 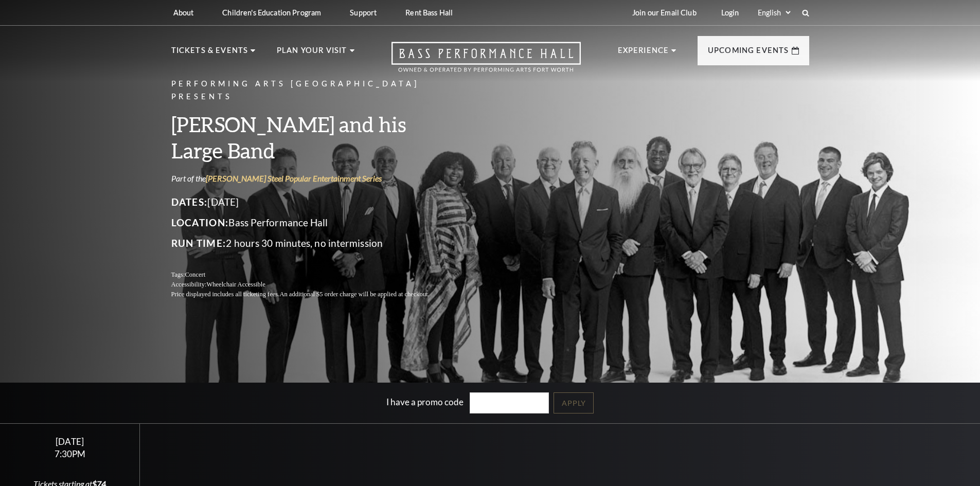 I want to click on p: Bass Performance Hall, so click(x=313, y=223).